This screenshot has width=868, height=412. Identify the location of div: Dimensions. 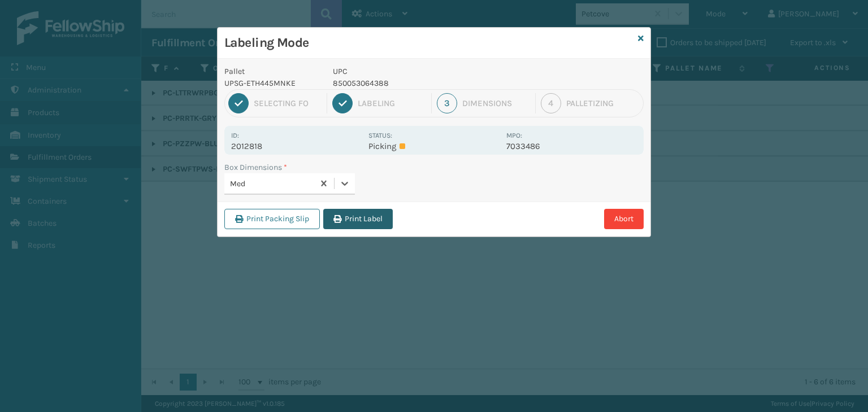
(496, 103).